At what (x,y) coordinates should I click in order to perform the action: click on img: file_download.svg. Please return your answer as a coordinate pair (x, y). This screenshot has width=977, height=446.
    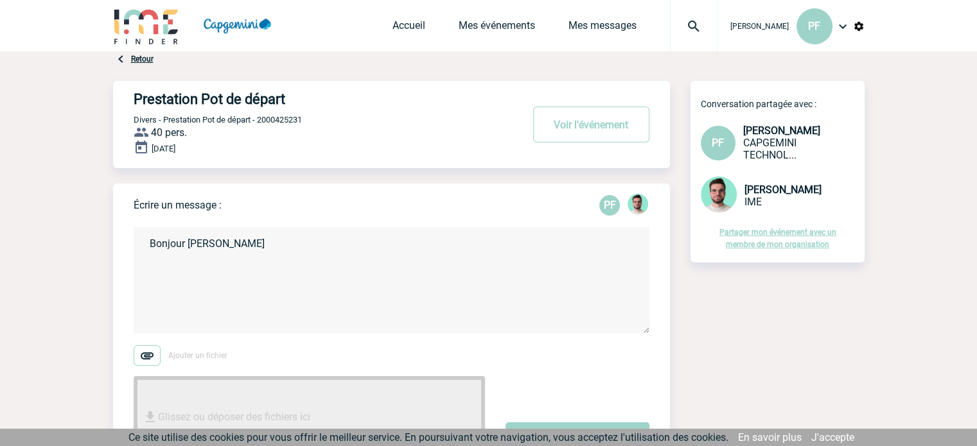
    Looking at the image, I should click on (150, 417).